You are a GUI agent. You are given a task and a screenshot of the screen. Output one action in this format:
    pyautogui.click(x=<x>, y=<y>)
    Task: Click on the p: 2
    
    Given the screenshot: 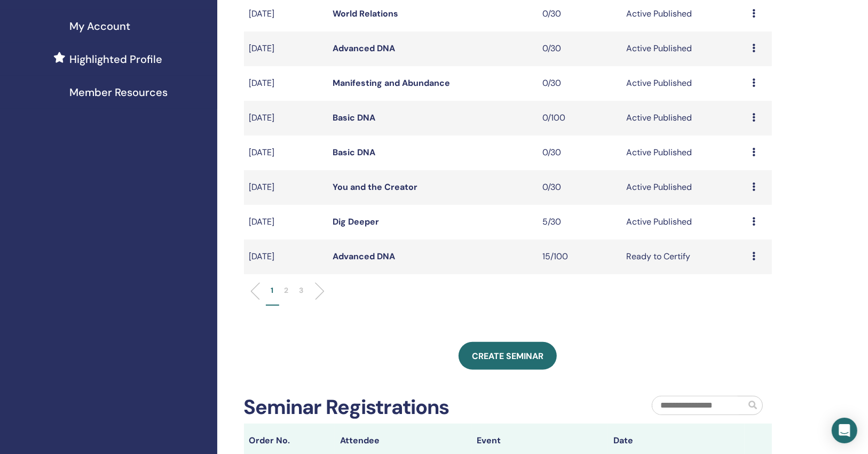 What is the action you would take?
    pyautogui.click(x=287, y=290)
    